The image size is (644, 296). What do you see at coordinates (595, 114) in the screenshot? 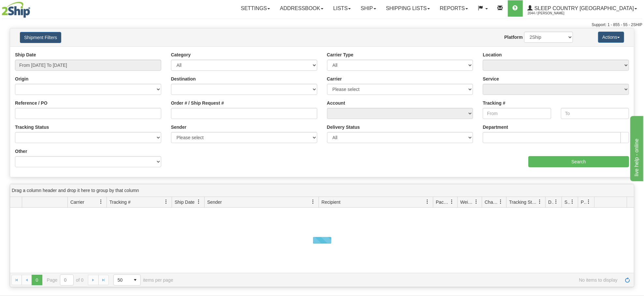
I see `input: To` at bounding box center [595, 114].